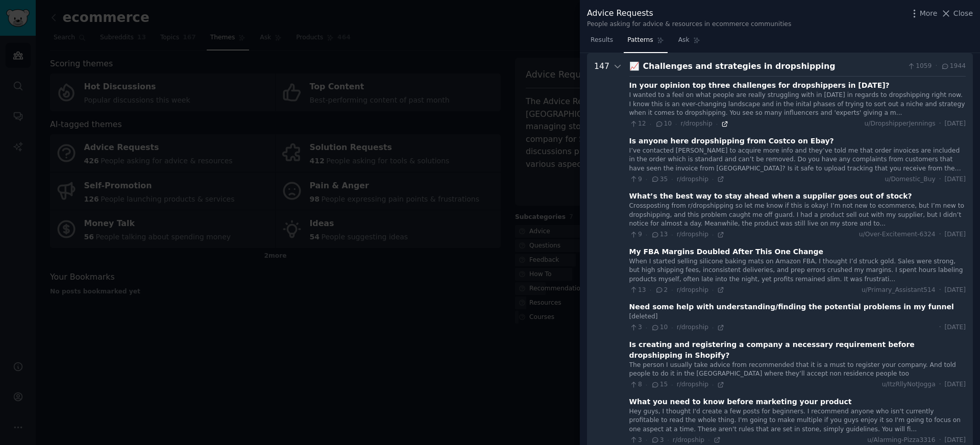 The image size is (980, 445). Describe the element at coordinates (635, 385) in the screenshot. I see `span: 8` at that location.